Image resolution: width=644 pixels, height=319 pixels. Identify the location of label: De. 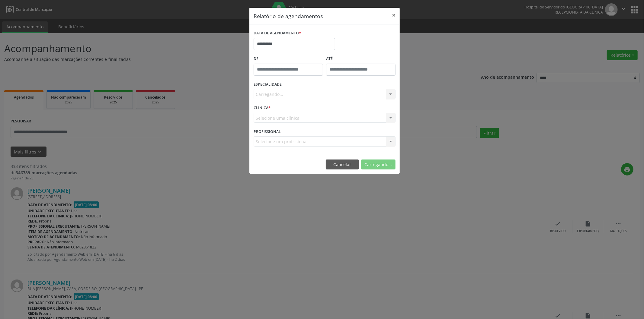
(288, 59).